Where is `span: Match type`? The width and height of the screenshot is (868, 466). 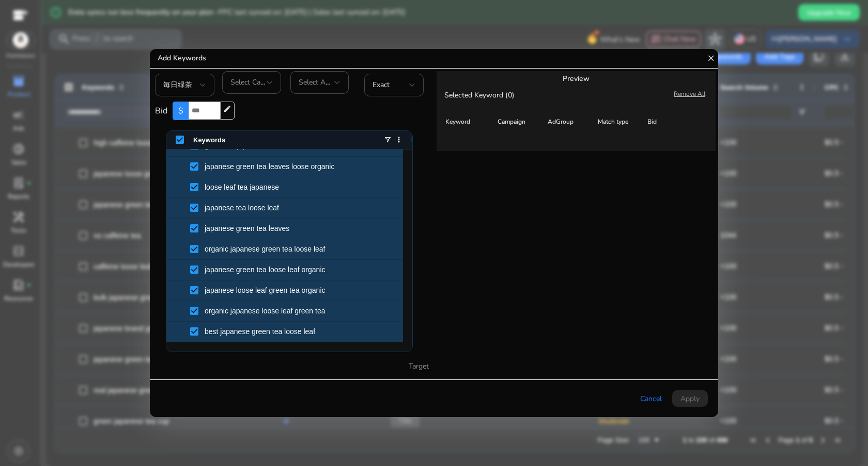
span: Match type is located at coordinates (613, 122).